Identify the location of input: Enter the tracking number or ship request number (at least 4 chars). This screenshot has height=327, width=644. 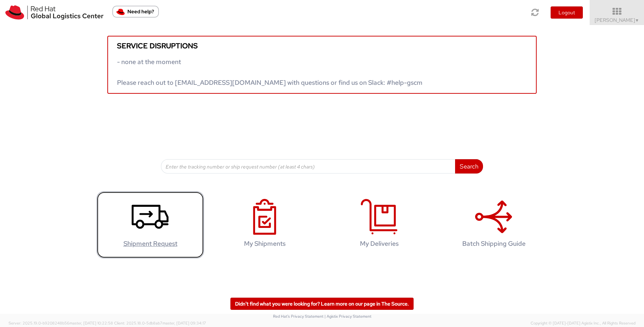
(308, 166).